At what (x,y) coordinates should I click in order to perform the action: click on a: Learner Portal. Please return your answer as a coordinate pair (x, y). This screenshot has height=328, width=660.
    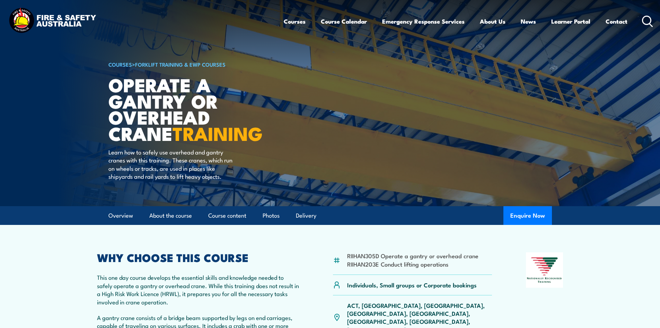
    Looking at the image, I should click on (571, 21).